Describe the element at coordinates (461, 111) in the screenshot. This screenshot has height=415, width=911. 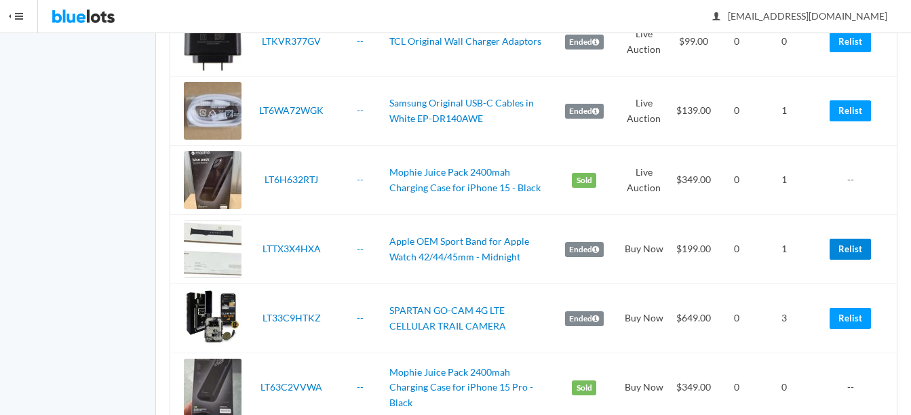
I see `a: Samsung Original USB-C Cables in White EP-DR140AWE` at that location.